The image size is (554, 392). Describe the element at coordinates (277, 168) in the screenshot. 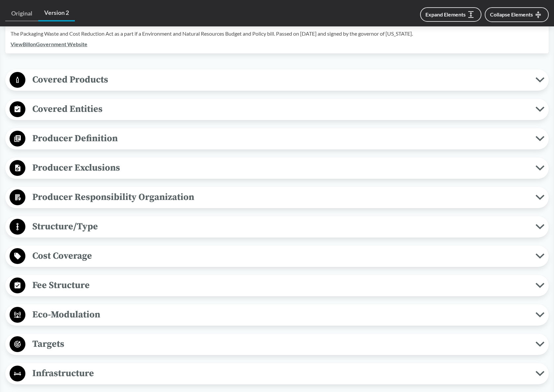

I see `button: Producer Exclusions` at that location.